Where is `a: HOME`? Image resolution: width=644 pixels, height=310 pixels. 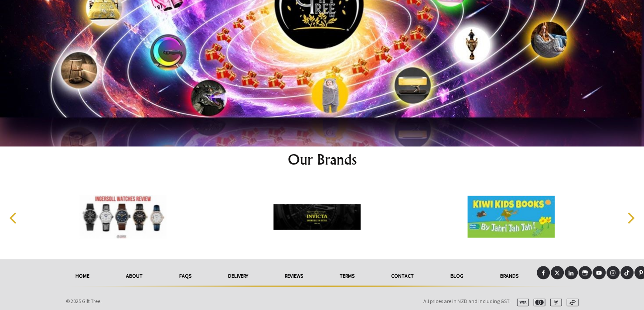 a: HOME is located at coordinates (83, 275).